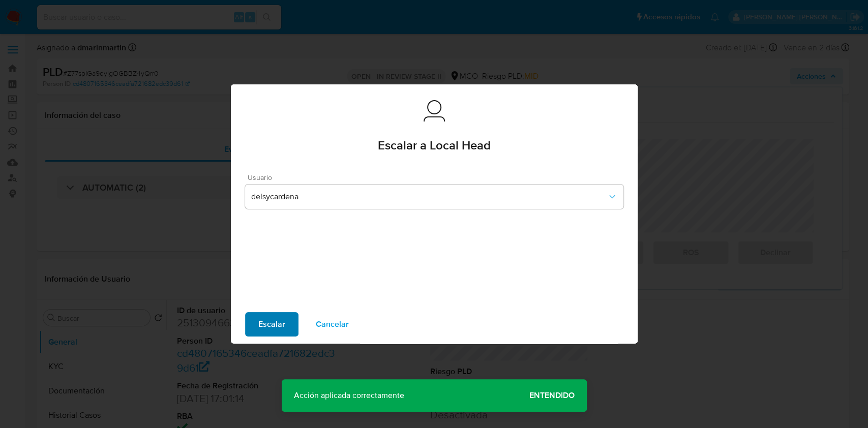 This screenshot has width=868, height=428. What do you see at coordinates (436, 178) in the screenshot?
I see `span: Usuario` at bounding box center [436, 178].